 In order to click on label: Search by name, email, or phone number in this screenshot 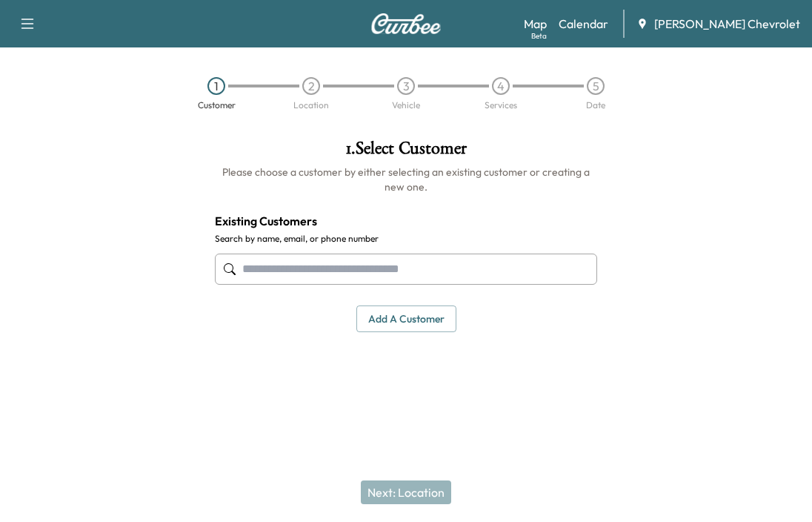, I will do `click(406, 239)`.